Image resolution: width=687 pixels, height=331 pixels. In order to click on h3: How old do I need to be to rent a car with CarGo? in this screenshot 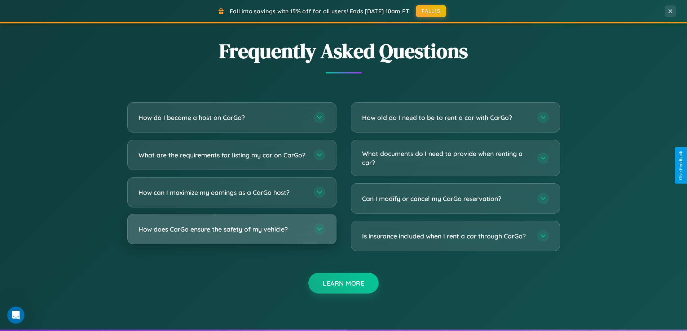, I will do `click(446, 118)`.